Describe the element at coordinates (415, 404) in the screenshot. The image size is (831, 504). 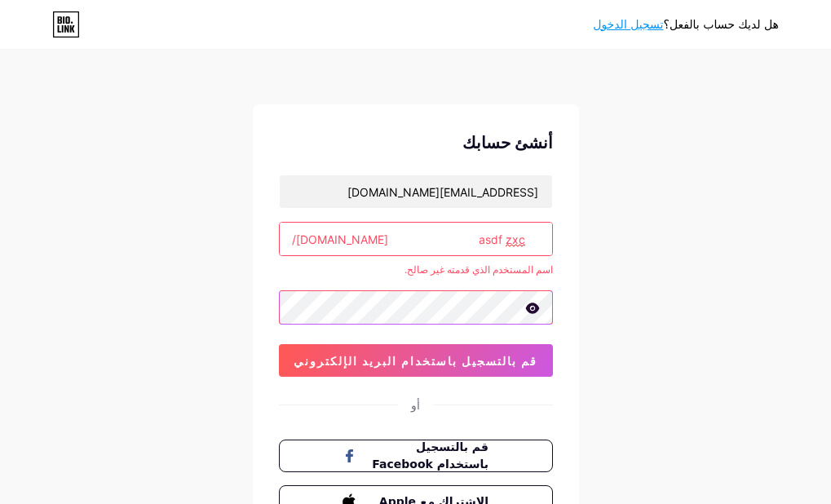
I see `div: أو` at that location.